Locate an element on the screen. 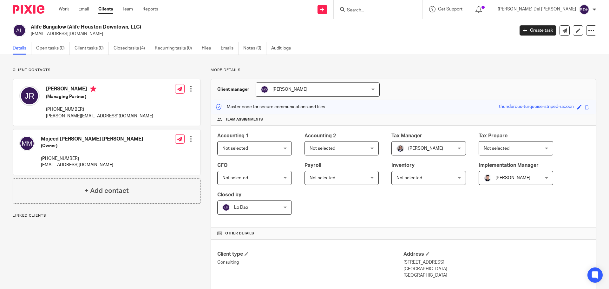 This screenshot has width=609, height=289. p: More details is located at coordinates (403, 70).